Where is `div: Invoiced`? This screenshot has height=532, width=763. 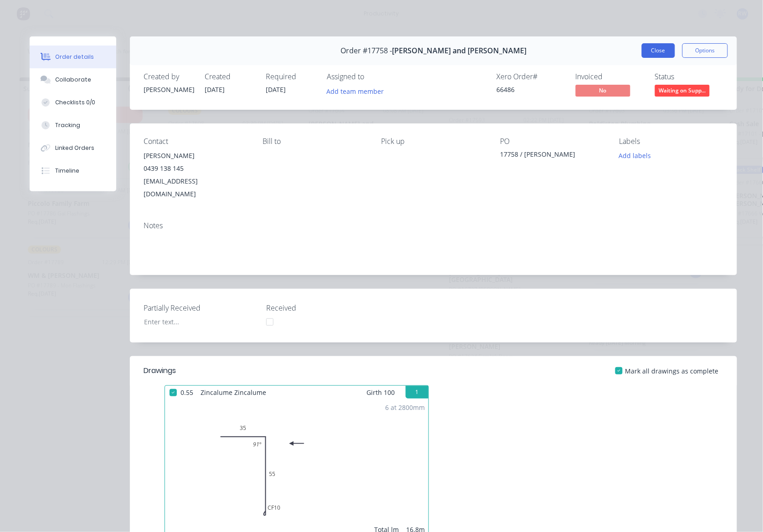 div: Invoiced is located at coordinates (610, 77).